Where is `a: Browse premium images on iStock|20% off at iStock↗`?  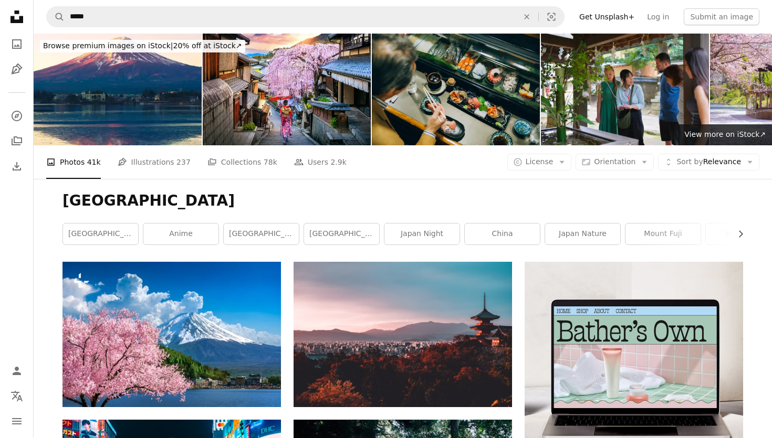
a: Browse premium images on iStock|20% off at iStock↗ is located at coordinates (142, 46).